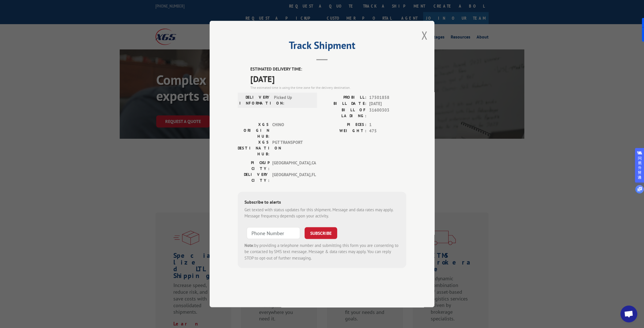  Describe the element at coordinates (424, 35) in the screenshot. I see `button: Close modal` at that location.